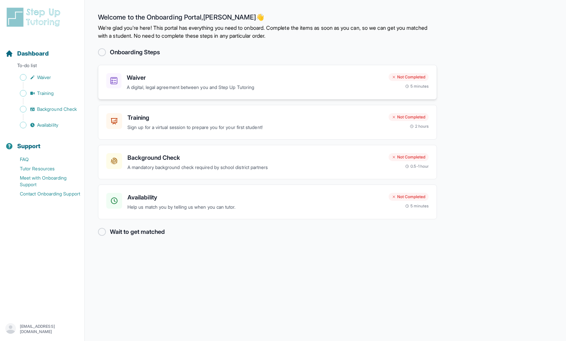 This screenshot has width=566, height=341. What do you see at coordinates (42, 142) in the screenshot?
I see `button: Support` at bounding box center [42, 142].